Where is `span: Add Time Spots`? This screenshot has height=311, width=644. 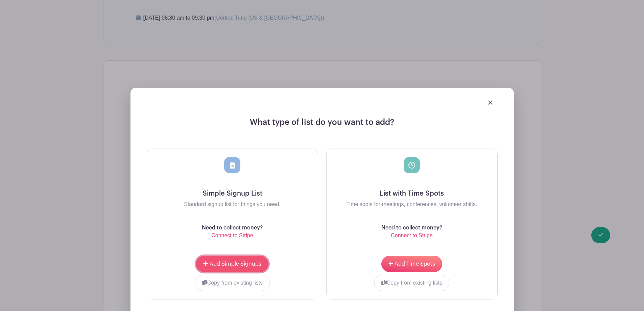 span: Add Time Spots is located at coordinates (415, 264).